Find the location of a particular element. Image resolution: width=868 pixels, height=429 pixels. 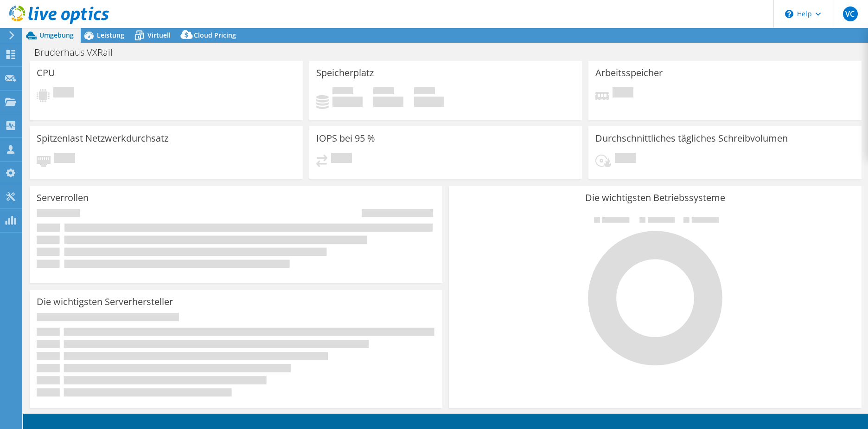

h3: Serverrollen is located at coordinates (62, 198).